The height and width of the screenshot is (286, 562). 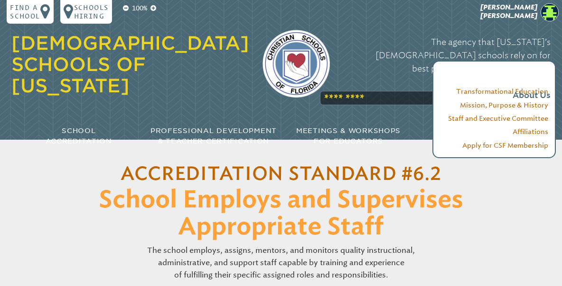 What do you see at coordinates (139, 8) in the screenshot?
I see `p: 100%` at bounding box center [139, 8].